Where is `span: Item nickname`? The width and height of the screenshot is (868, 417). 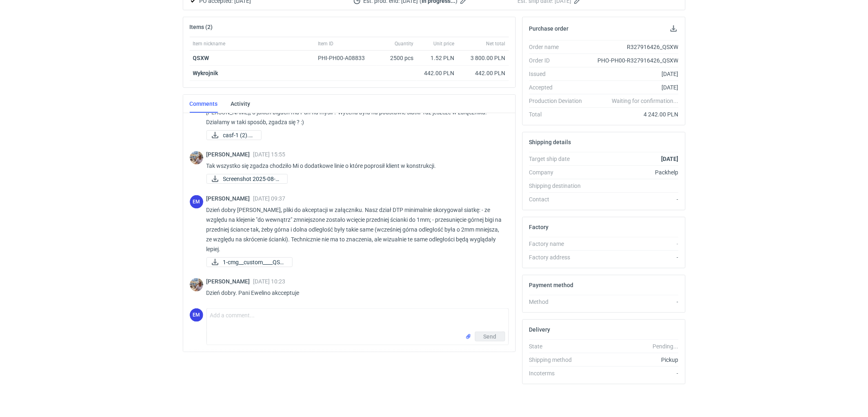 span: Item nickname is located at coordinates (209, 44).